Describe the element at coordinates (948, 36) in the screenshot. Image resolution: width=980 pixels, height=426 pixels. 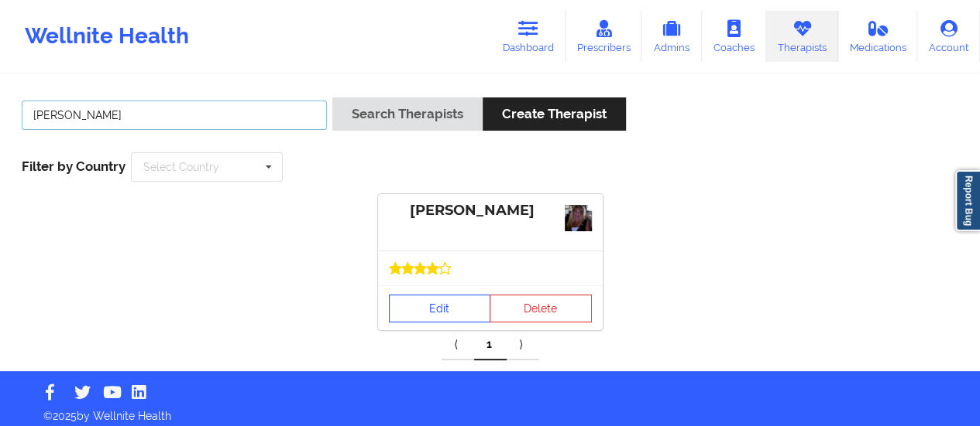
I see `a: Account` at that location.